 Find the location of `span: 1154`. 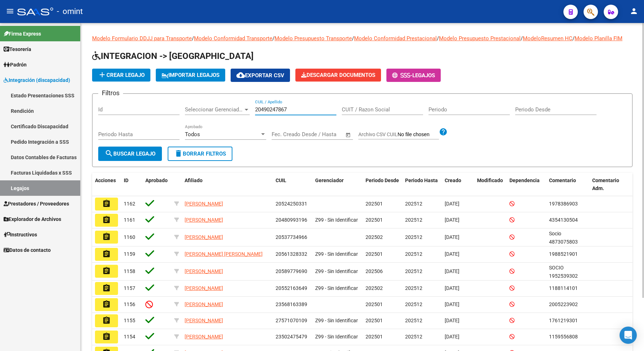

span: 1154 is located at coordinates (130, 337).